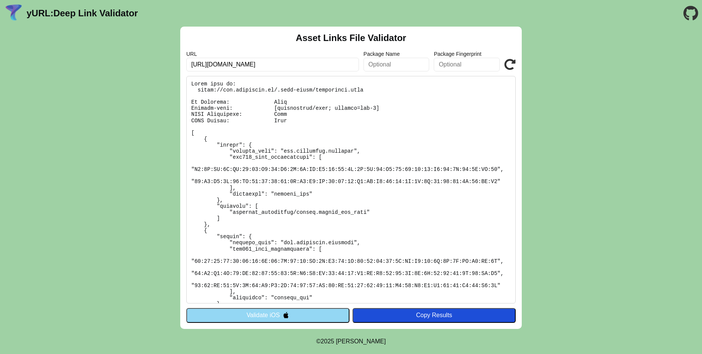 The image size is (702, 354). What do you see at coordinates (268, 315) in the screenshot?
I see `button: Validate iOS` at bounding box center [268, 315].